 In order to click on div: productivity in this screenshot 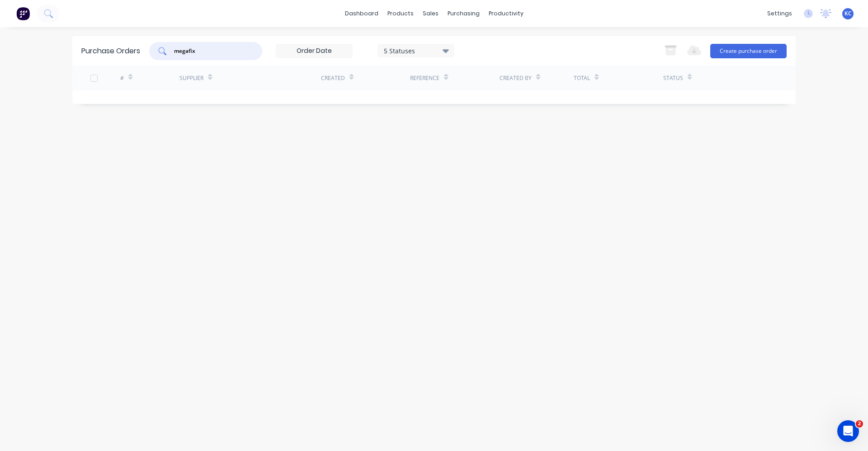, I will do `click(506, 13)`.